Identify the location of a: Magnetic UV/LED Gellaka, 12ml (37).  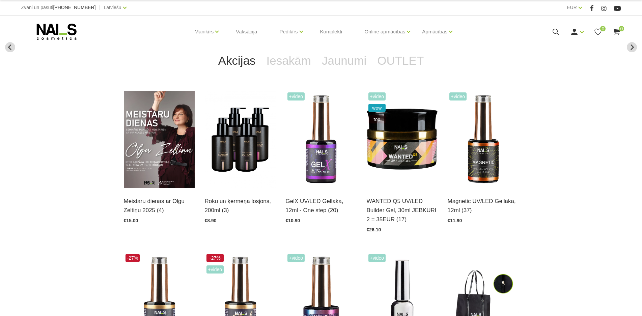
(483, 206).